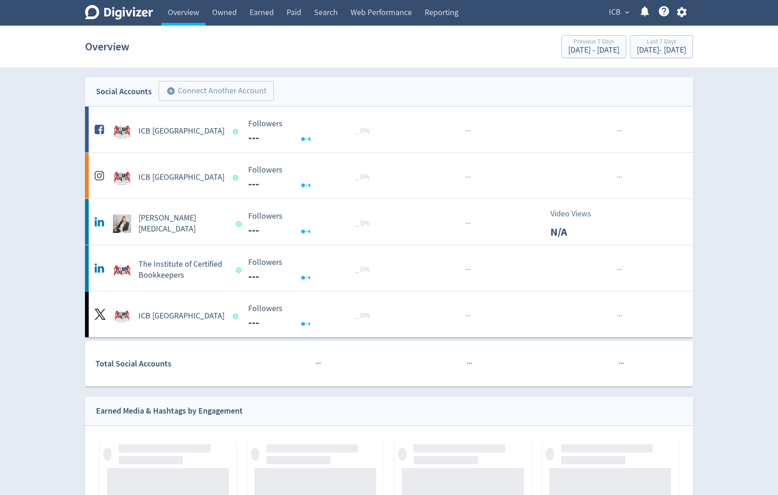 The image size is (778, 495). I want to click on img: The Institute of Certified Bookkeepers undefined, so click(122, 270).